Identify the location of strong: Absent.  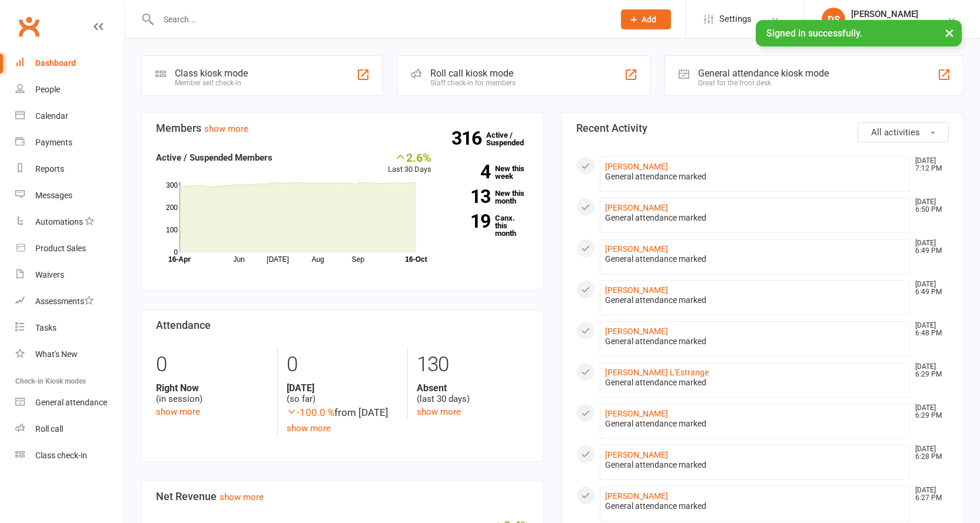
(473, 388).